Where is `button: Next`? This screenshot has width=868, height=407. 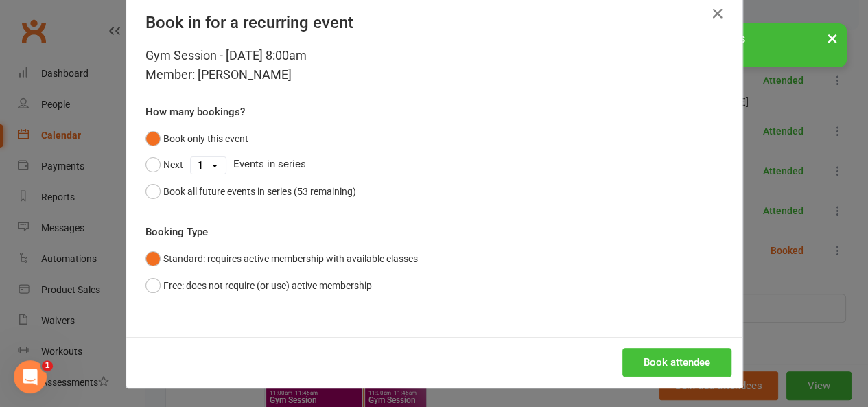
button: Next is located at coordinates (164, 165).